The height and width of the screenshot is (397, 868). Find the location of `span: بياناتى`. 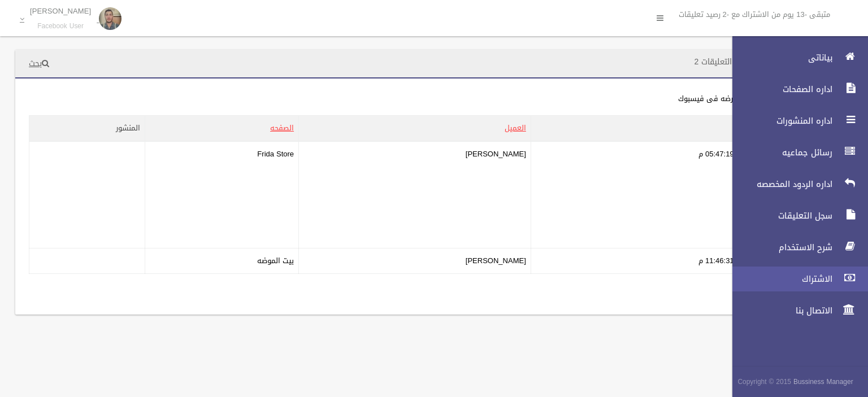

span: بياناتى is located at coordinates (779, 58).